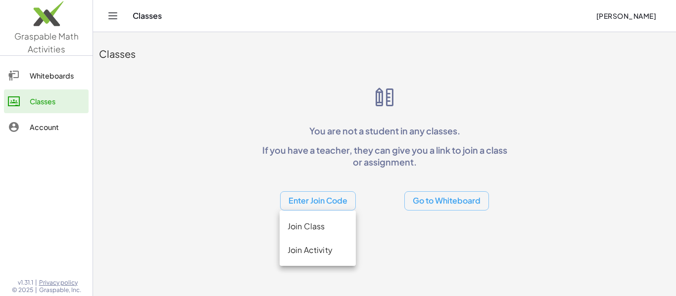  I want to click on button: Toggle navigation, so click(113, 16).